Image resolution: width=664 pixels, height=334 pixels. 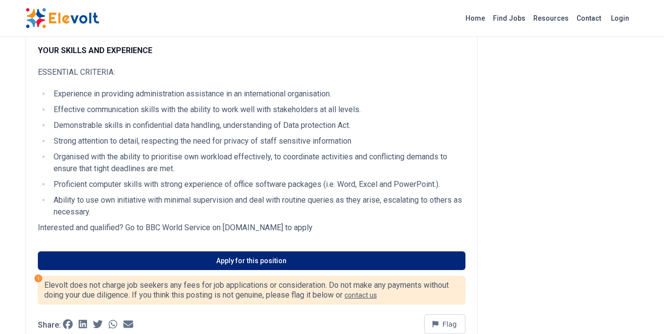 What do you see at coordinates (258, 94) in the screenshot?
I see `li: Experience in providing administration assistance in an international organisation.` at bounding box center [258, 94].